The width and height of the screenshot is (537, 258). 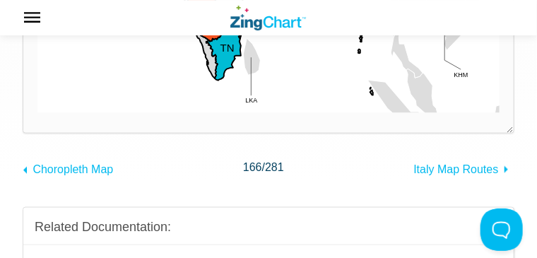 I want to click on a: Choropleth Map, so click(x=68, y=168).